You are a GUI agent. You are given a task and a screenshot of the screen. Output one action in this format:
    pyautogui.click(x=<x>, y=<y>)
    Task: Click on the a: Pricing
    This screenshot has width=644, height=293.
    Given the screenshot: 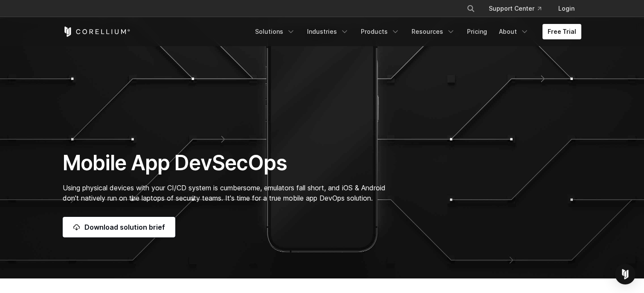 What is the action you would take?
    pyautogui.click(x=477, y=32)
    